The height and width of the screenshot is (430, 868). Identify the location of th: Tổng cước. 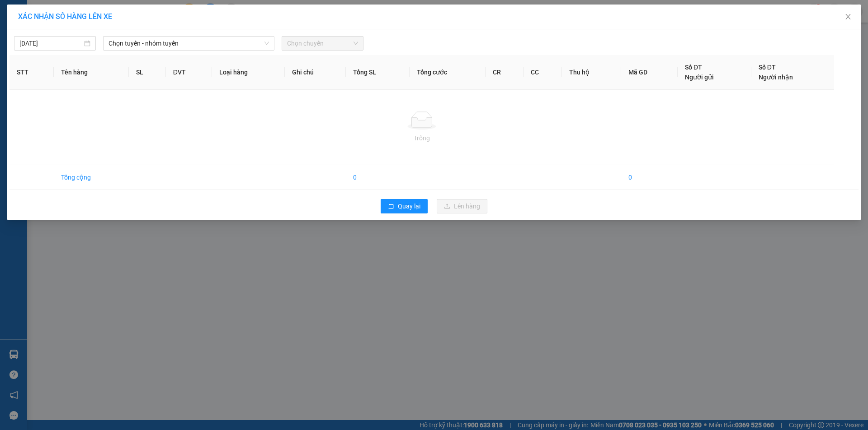
(447, 72).